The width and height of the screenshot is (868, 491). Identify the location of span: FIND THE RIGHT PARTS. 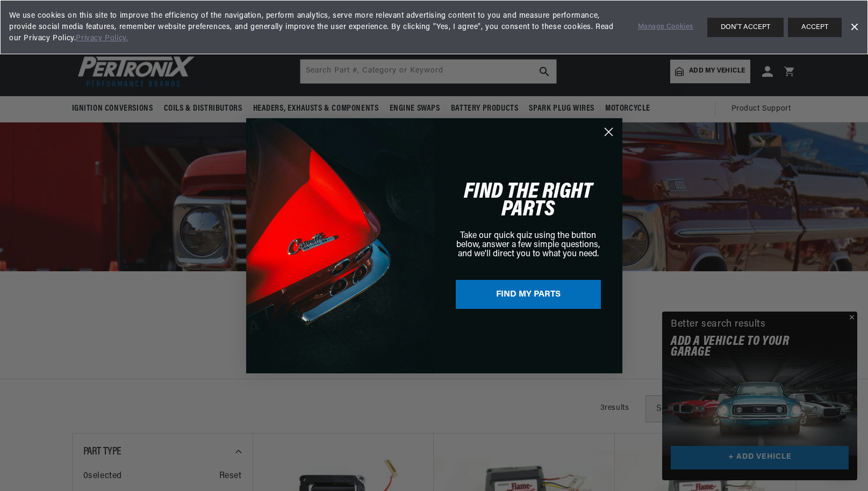
(528, 201).